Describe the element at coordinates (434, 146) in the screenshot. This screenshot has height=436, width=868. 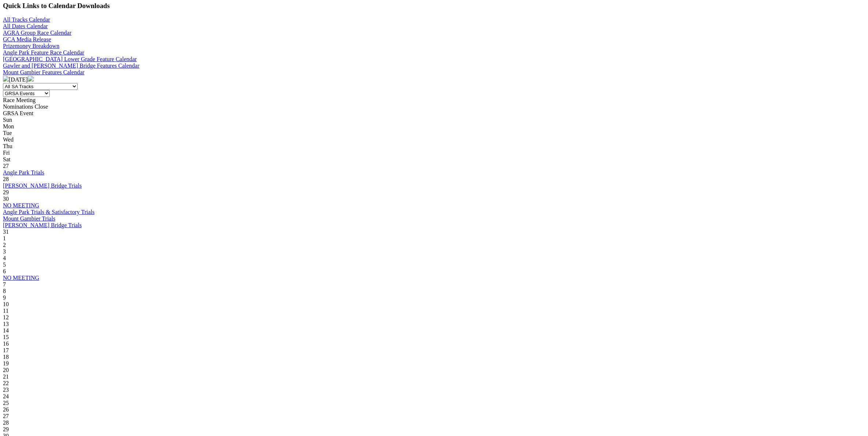
I see `div: Thu` at that location.